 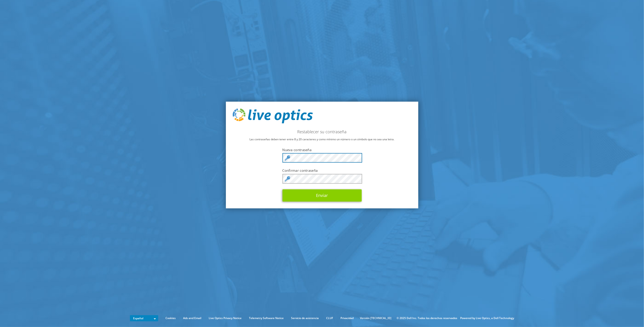 I want to click on h2: Restablecer su contraseña, so click(x=322, y=132).